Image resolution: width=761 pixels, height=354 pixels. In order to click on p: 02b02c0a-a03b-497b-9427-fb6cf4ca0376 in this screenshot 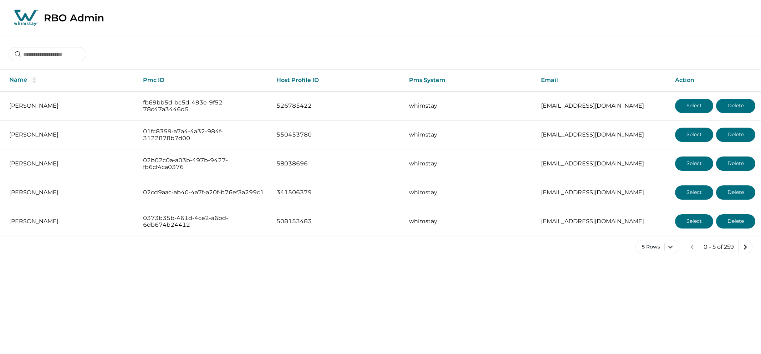, I will do `click(204, 164)`.